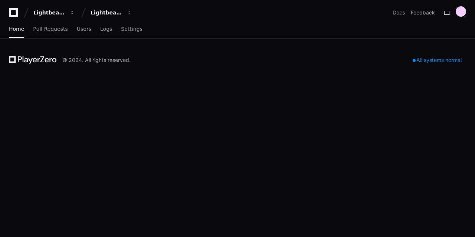  I want to click on a: Users, so click(84, 29).